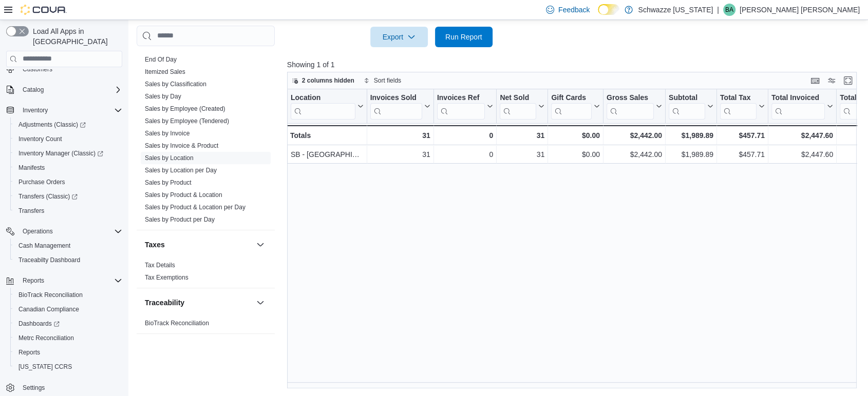 This screenshot has height=396, width=868. Describe the element at coordinates (70, 69) in the screenshot. I see `span: Customers` at that location.